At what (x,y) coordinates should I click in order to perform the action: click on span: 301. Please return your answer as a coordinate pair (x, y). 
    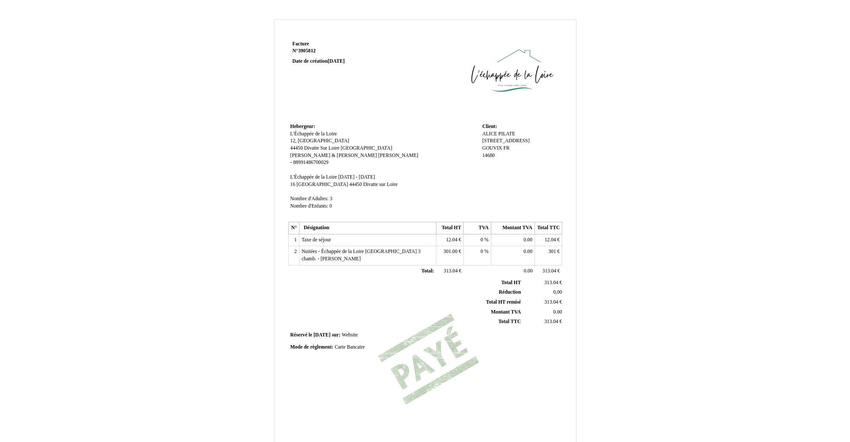
    Looking at the image, I should click on (552, 251).